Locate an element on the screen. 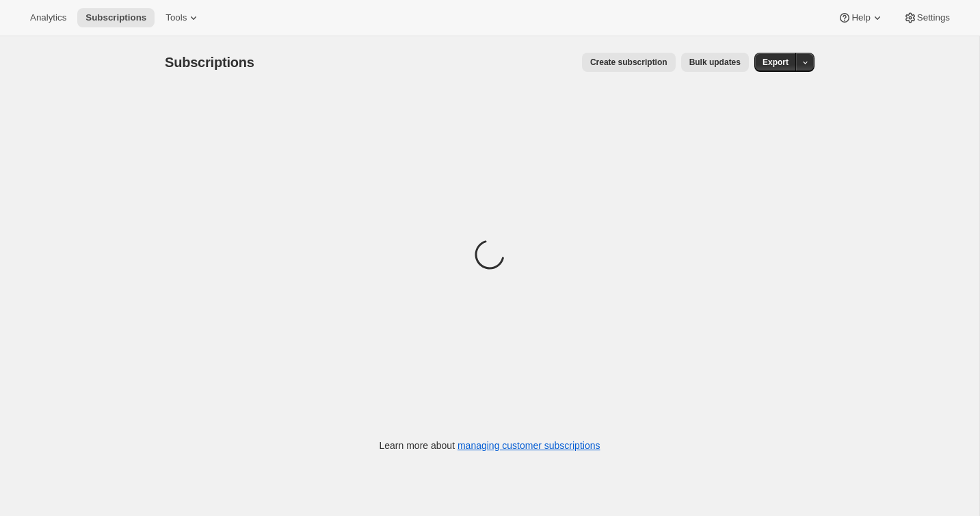 This screenshot has height=516, width=980. p: Learn more about is located at coordinates (490, 445).